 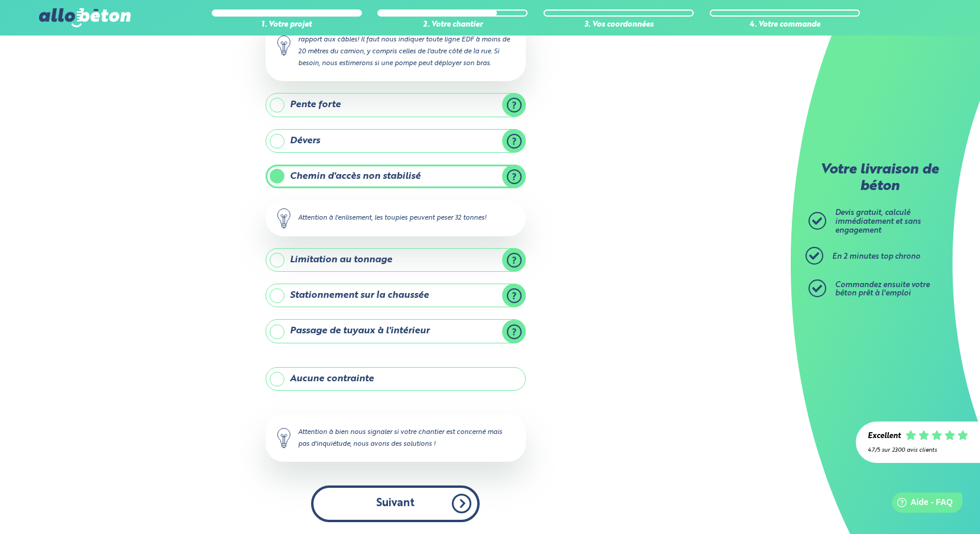 What do you see at coordinates (287, 25) in the screenshot?
I see `div: 1. Votre projet` at bounding box center [287, 25].